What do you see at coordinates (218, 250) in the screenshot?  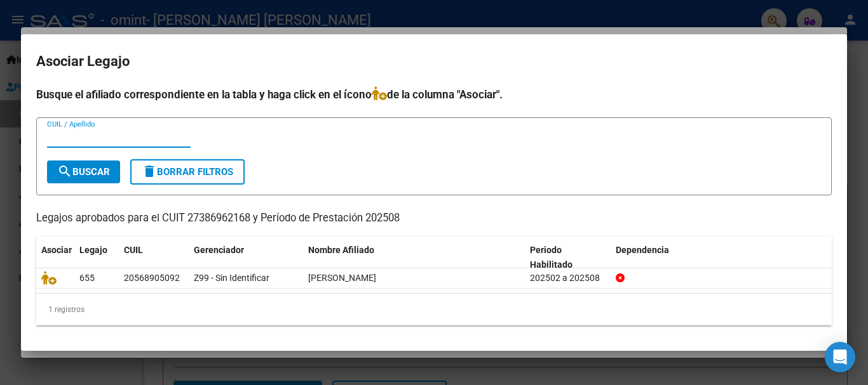 I see `span: Gerenciador` at bounding box center [218, 250].